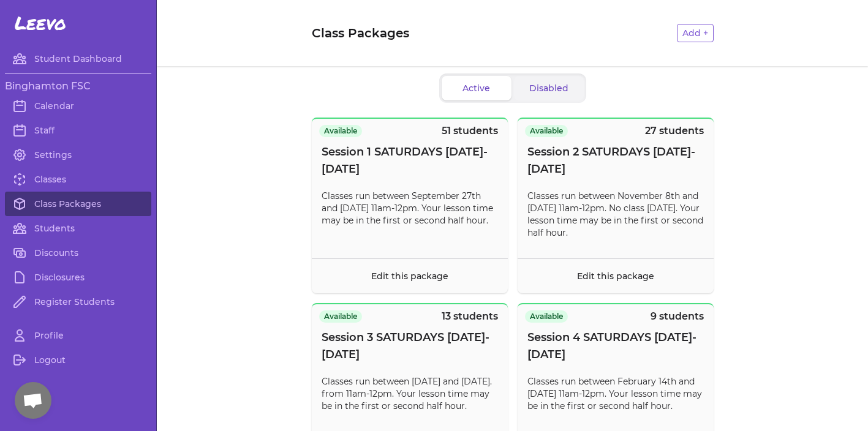  What do you see at coordinates (78, 336) in the screenshot?
I see `a: Profile` at bounding box center [78, 336].